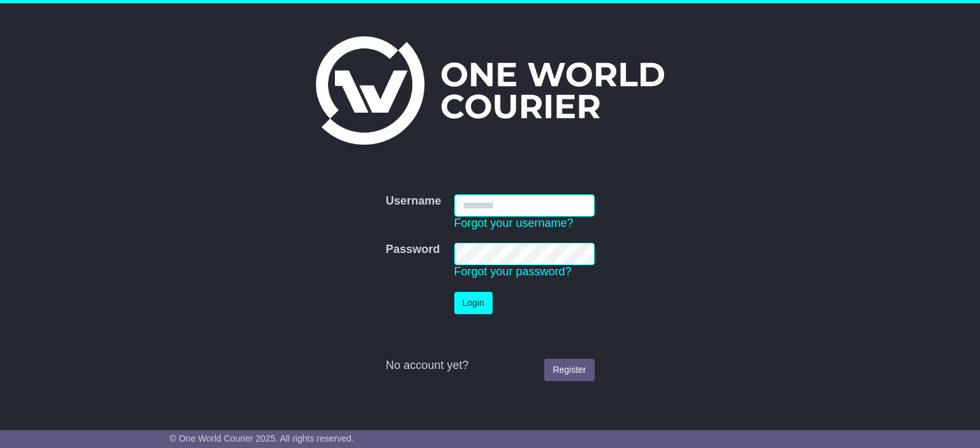 Image resolution: width=980 pixels, height=448 pixels. What do you see at coordinates (413, 202) in the screenshot?
I see `label: Username` at bounding box center [413, 202].